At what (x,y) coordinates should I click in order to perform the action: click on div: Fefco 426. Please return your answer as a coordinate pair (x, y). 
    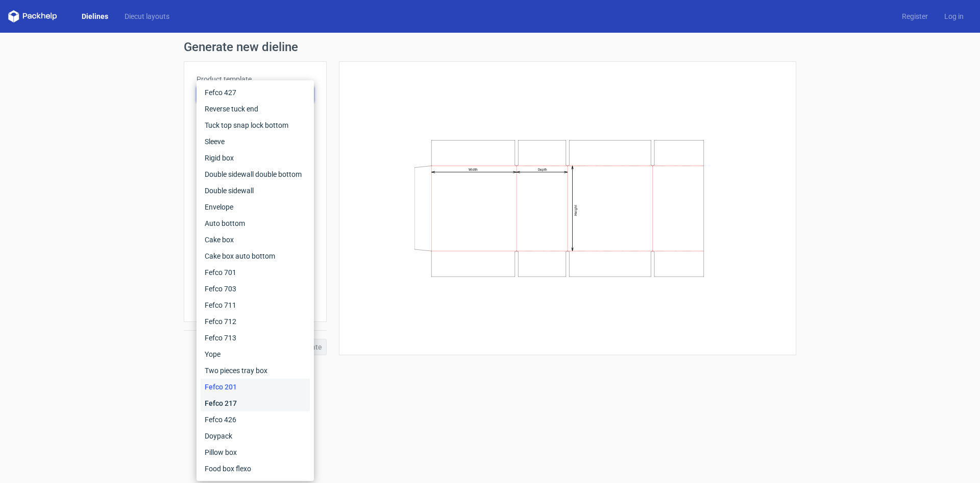
    Looking at the image, I should click on (256, 419).